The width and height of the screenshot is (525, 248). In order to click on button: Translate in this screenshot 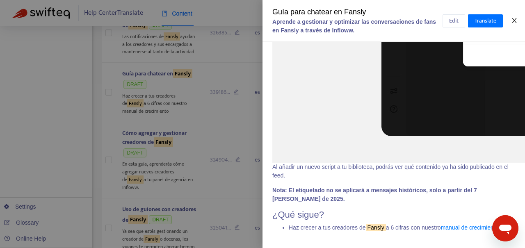, I will do `click(485, 21)`.